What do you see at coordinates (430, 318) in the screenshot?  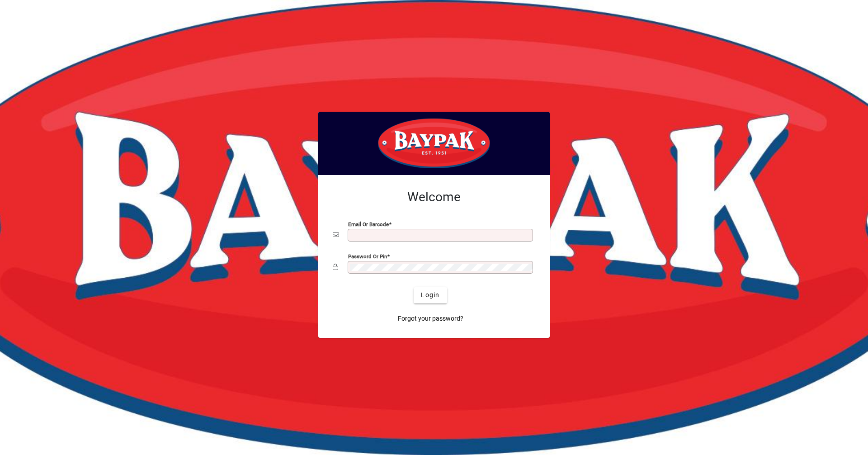 I see `span: Forgot your password?` at bounding box center [430, 318].